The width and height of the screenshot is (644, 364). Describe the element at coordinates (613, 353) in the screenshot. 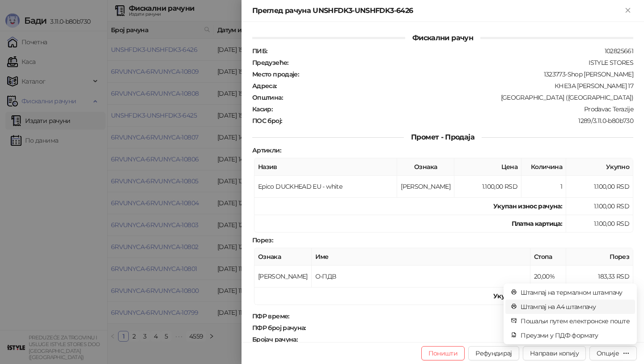

I see `button: Опције` at that location.